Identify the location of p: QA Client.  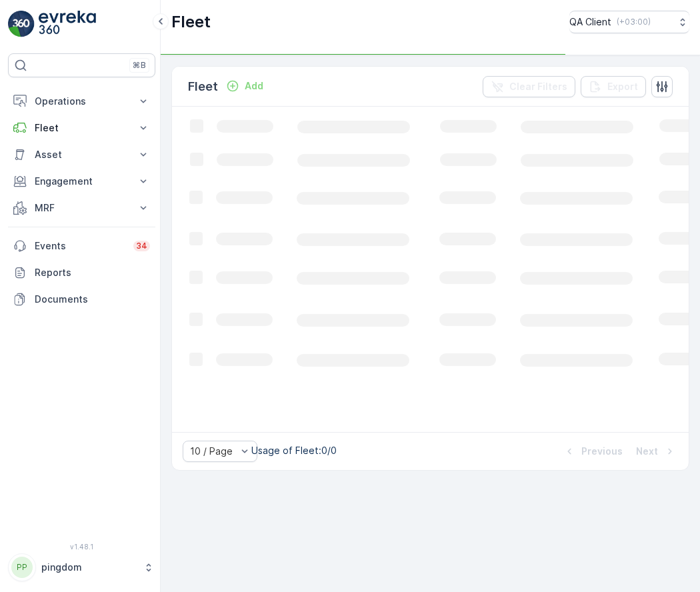
(590, 22).